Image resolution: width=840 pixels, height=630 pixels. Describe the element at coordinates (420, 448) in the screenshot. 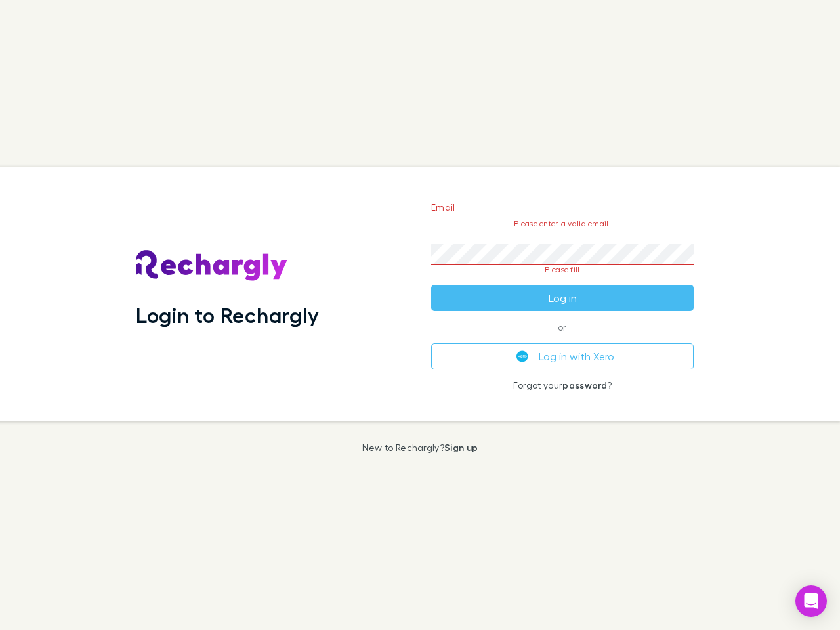

I see `p: New to Rechargly?` at that location.